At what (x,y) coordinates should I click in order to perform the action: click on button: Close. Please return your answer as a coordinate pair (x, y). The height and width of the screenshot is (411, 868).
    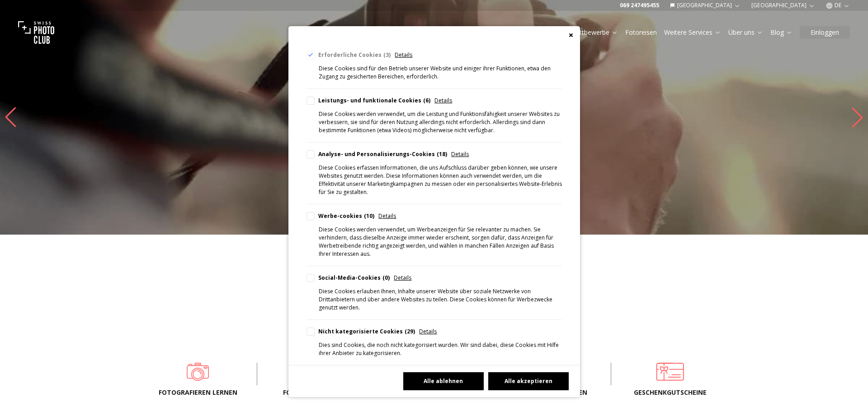
    Looking at the image, I should click on (571, 35).